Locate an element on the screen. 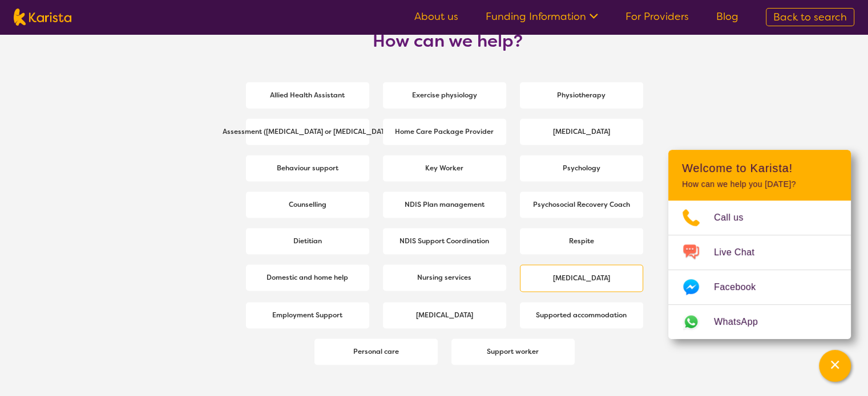  a: Blog is located at coordinates (727, 16).